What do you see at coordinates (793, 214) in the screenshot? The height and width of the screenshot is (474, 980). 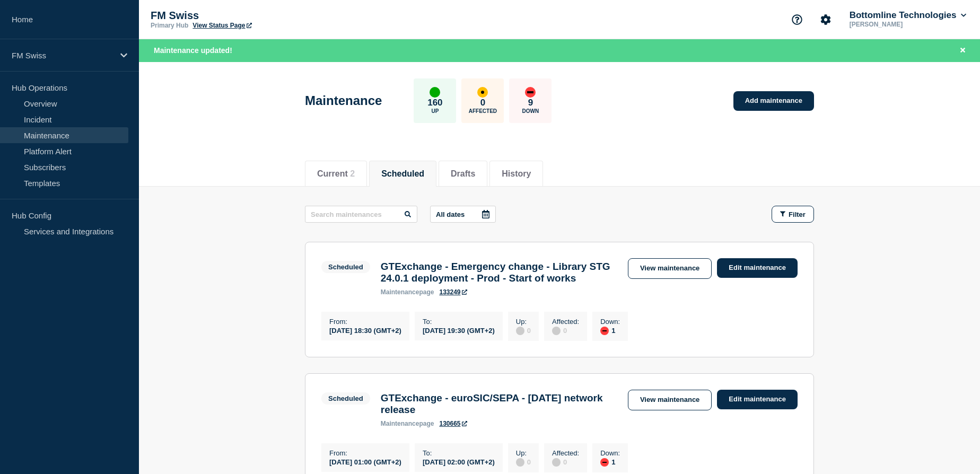 I see `button: Filter` at bounding box center [793, 214].